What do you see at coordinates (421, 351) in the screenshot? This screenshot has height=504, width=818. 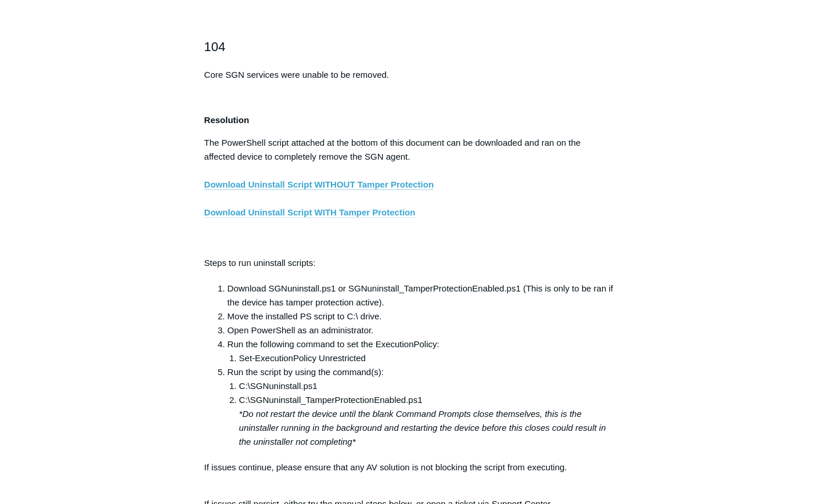 I see `li: Run the following command to set the ExecutionPolicy:` at bounding box center [421, 351].